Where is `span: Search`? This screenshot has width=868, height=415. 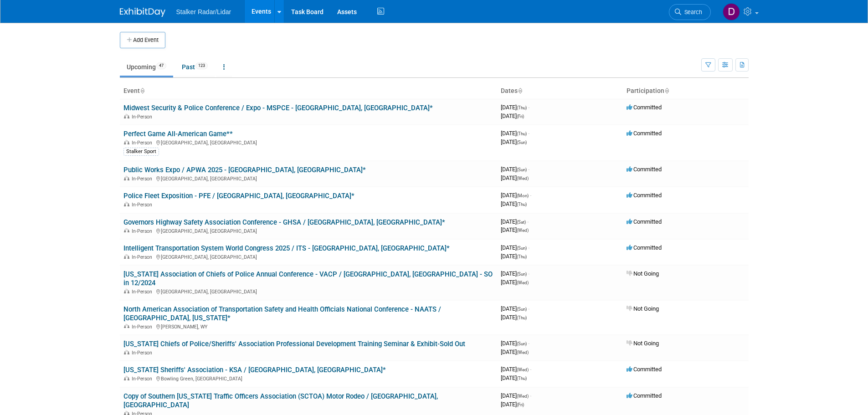 span: Search is located at coordinates (692, 12).